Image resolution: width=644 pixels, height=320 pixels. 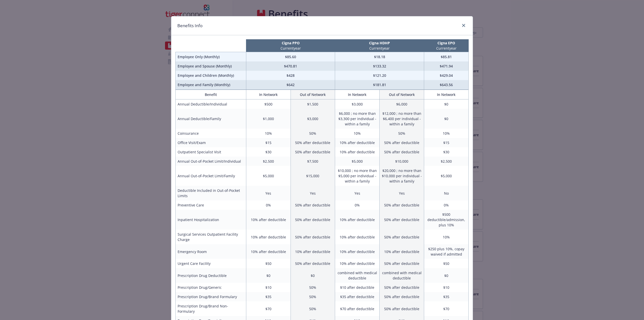 I want to click on td: Office Visit/Exam, so click(x=211, y=143).